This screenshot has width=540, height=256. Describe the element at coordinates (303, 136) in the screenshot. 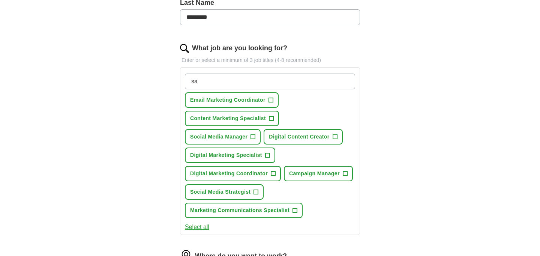

I see `button: Digital Content Creator` at that location.